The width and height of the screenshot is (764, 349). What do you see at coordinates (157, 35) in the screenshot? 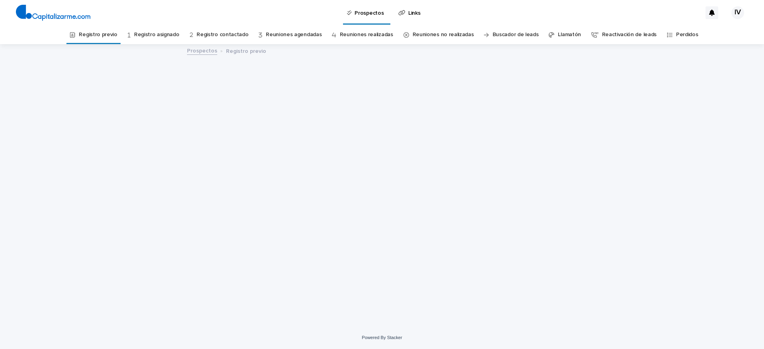
I see `a: Registro asignado` at bounding box center [157, 35].